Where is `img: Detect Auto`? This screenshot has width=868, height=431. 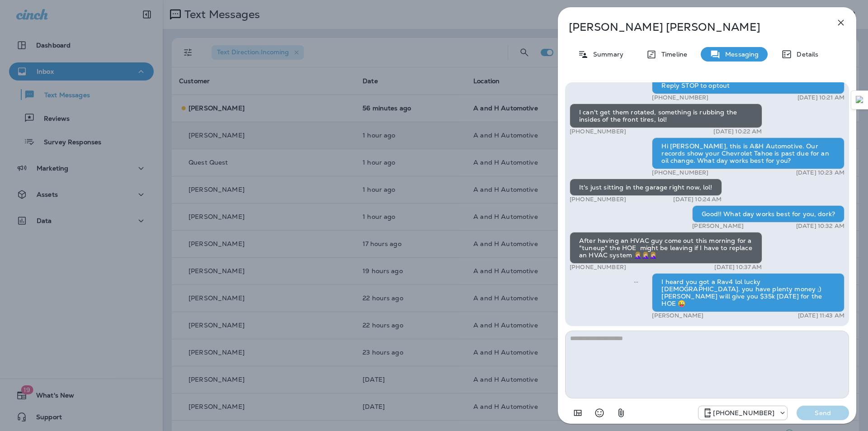 img: Detect Auto is located at coordinates (860, 100).